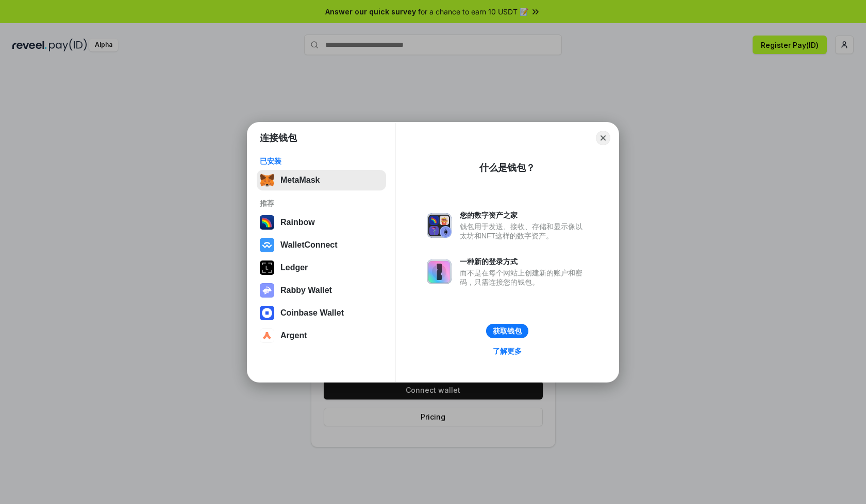 The height and width of the screenshot is (504, 866). Describe the element at coordinates (321, 336) in the screenshot. I see `button: Argent` at that location.